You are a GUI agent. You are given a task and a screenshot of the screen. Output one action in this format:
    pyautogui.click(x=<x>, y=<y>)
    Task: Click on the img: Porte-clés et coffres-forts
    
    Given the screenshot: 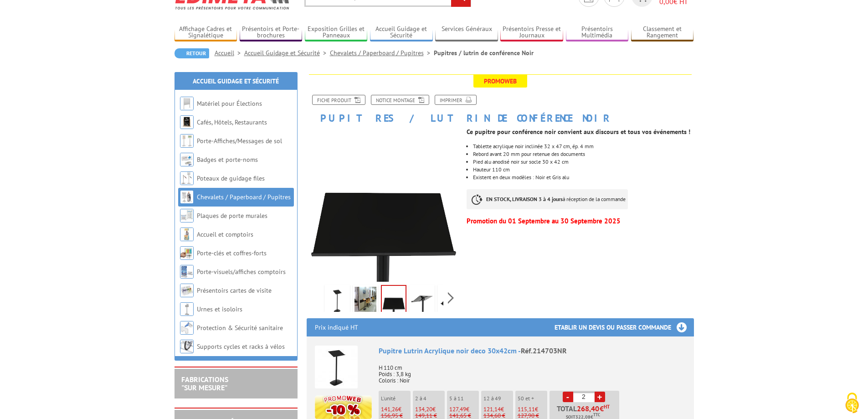 What is the action you would take?
    pyautogui.click(x=187, y=253)
    